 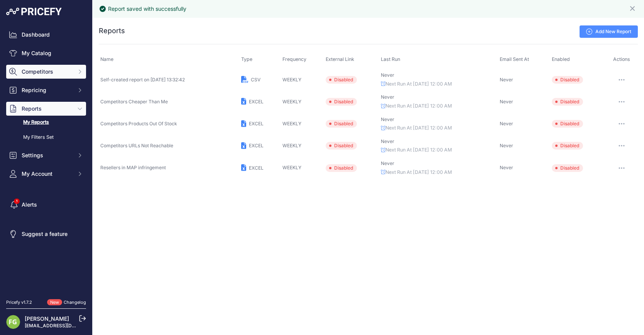 I want to click on button: My Account, so click(x=46, y=174).